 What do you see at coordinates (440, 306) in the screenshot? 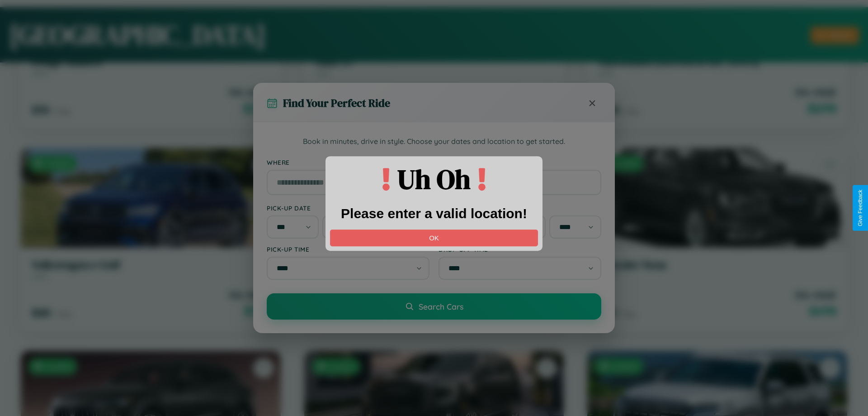
I see `span: Search Cars` at bounding box center [440, 306].